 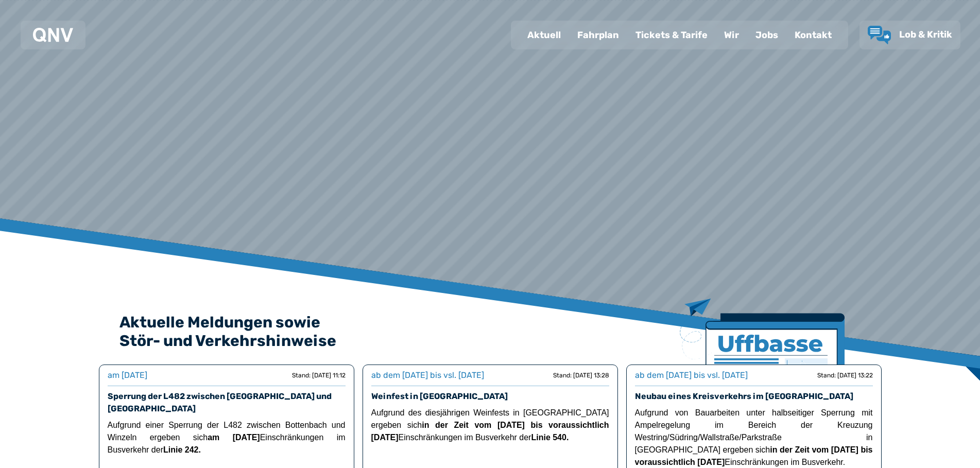 What do you see at coordinates (549, 437) in the screenshot?
I see `strong: Linie 540.` at bounding box center [549, 437].